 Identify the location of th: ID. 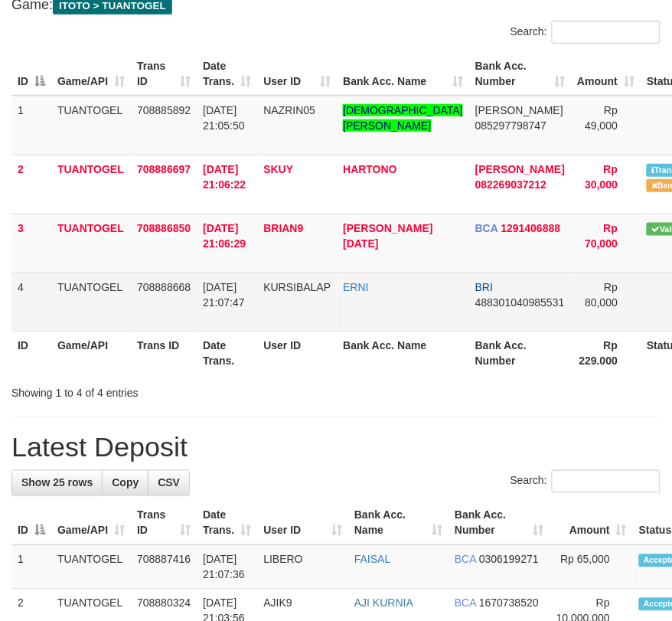
(31, 353).